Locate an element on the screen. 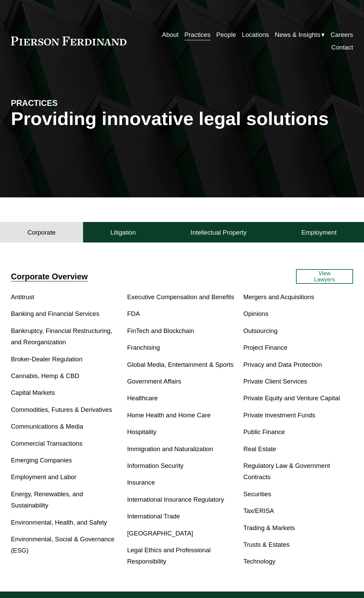 Image resolution: width=364 pixels, height=598 pixels. a: Regulatory Law & Government Contracts is located at coordinates (287, 471).